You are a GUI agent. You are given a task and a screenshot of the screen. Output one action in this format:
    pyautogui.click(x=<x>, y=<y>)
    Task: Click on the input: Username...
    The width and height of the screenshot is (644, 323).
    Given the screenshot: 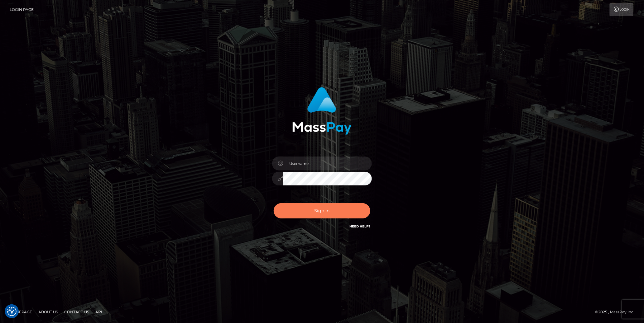 What is the action you would take?
    pyautogui.click(x=328, y=164)
    